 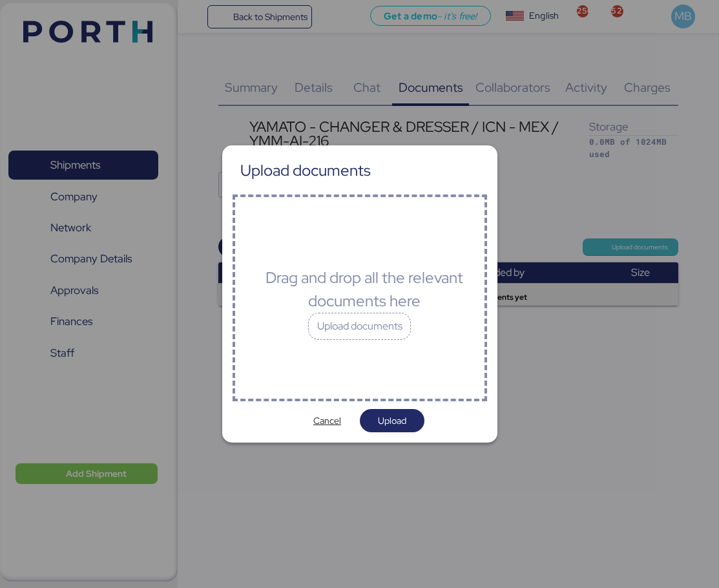 I want to click on div: Drag and drop all the relevant documents here, so click(x=365, y=290).